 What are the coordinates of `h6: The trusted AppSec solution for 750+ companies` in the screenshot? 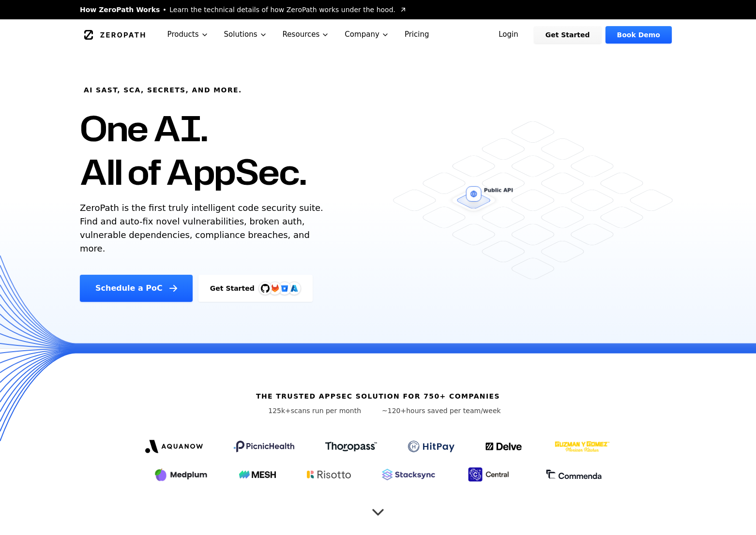 It's located at (378, 396).